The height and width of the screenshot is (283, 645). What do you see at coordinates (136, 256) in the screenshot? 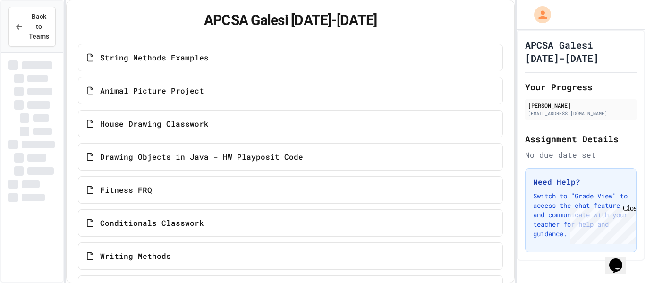
I see `span: Writing Methods` at bounding box center [136, 256].